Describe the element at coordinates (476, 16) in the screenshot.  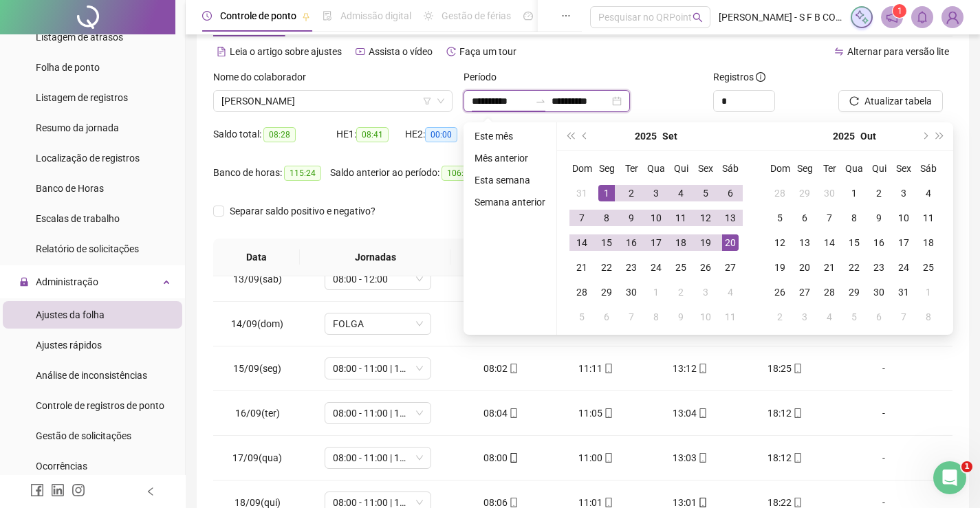
I see `span: Gestão de férias` at that location.